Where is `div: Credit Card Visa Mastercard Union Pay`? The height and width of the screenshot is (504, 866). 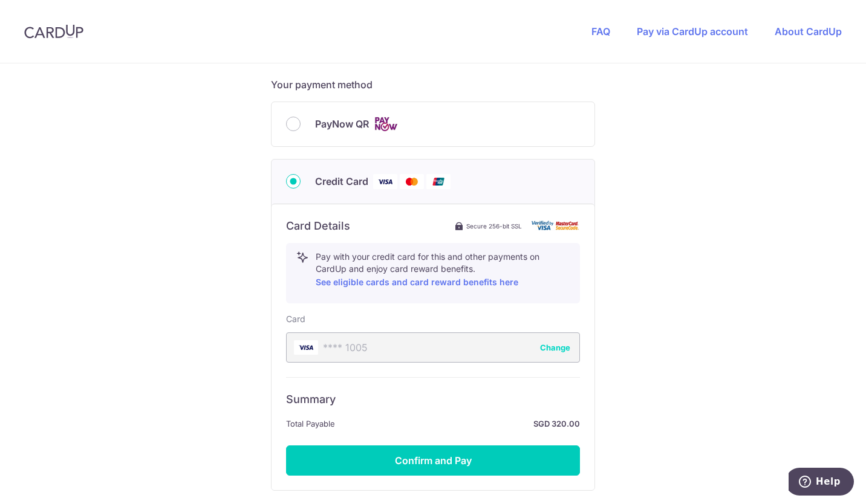
div: Credit Card Visa Mastercard Union Pay is located at coordinates (433, 182).